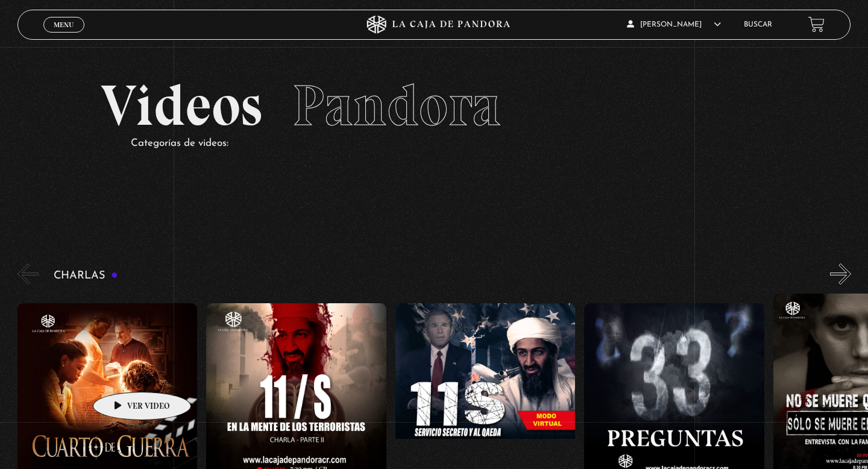  Describe the element at coordinates (64, 35) in the screenshot. I see `span: Cerrar` at that location.